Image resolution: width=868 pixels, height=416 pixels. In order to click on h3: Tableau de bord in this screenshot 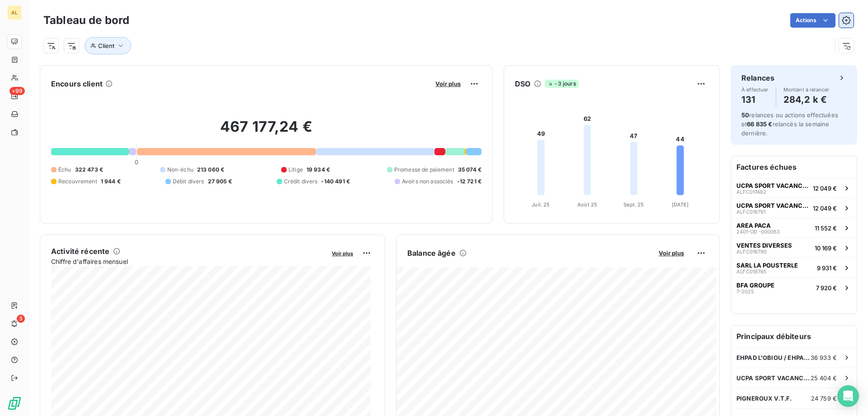, I will do `click(86, 20)`.